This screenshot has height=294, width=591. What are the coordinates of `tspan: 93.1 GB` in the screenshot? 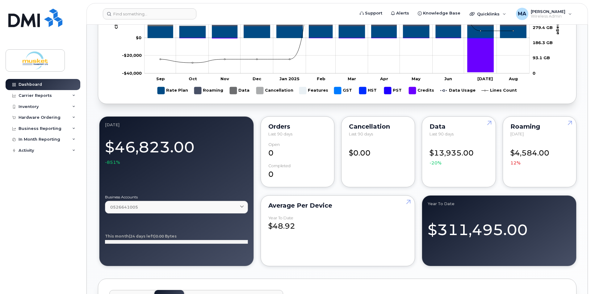 It's located at (542, 58).